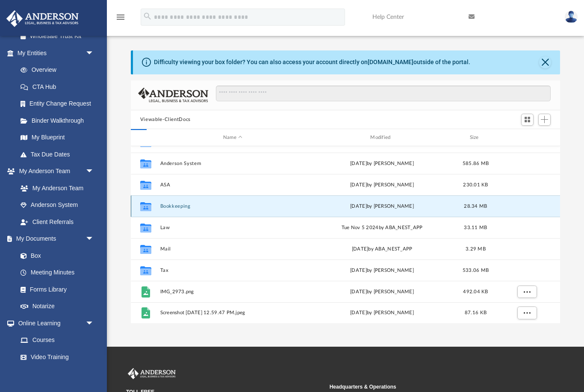  What do you see at coordinates (58, 307) in the screenshot?
I see `a: Notarize` at bounding box center [58, 307].